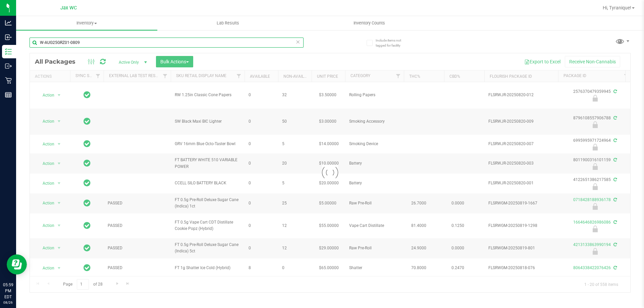 The image size is (644, 308). I want to click on p: 05:59 PM EDT, so click(8, 291).